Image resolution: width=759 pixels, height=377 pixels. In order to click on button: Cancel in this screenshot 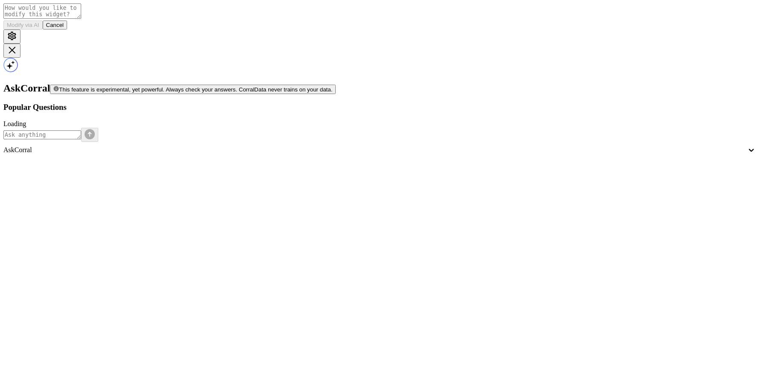, I will do `click(55, 25)`.